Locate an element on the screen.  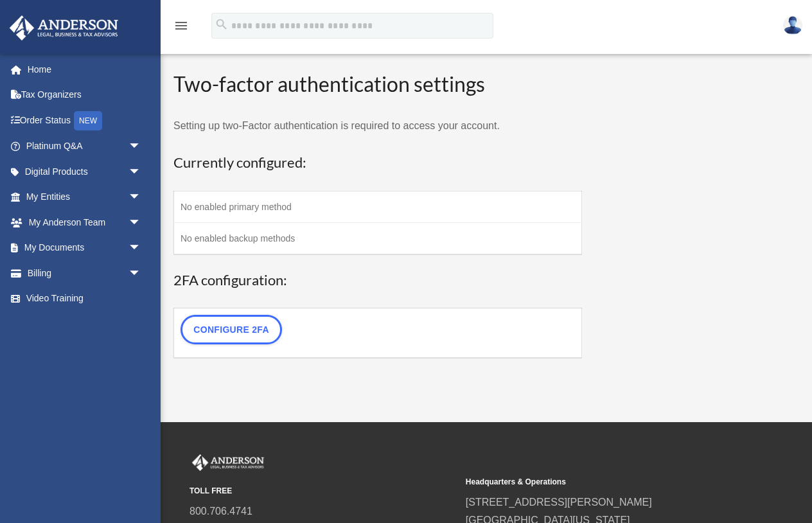
p: Setting up two-Factor authentication is required to access your account. is located at coordinates (378, 126).